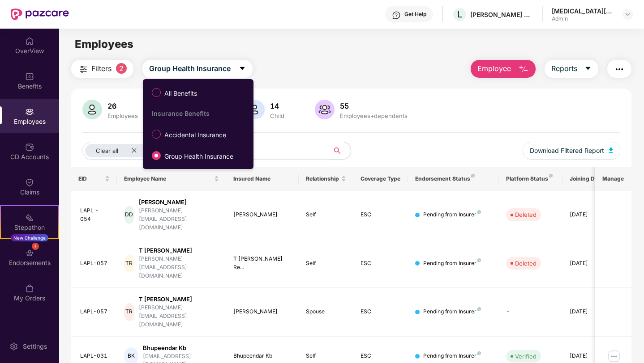 The height and width of the screenshot is (363, 644). Describe the element at coordinates (29, 253) in the screenshot. I see `img: svg+xml;base64,PHN2ZyBpZD0iRW5kb3JzZW1lbnRzIiB4bWxucz0iaHR0cDovL3d3dy53My5vcmcvMjAwMC9zdmciIHdpZH...` at that location.